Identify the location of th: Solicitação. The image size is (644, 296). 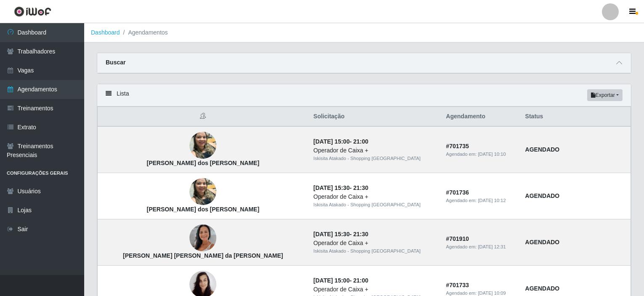
(375, 117).